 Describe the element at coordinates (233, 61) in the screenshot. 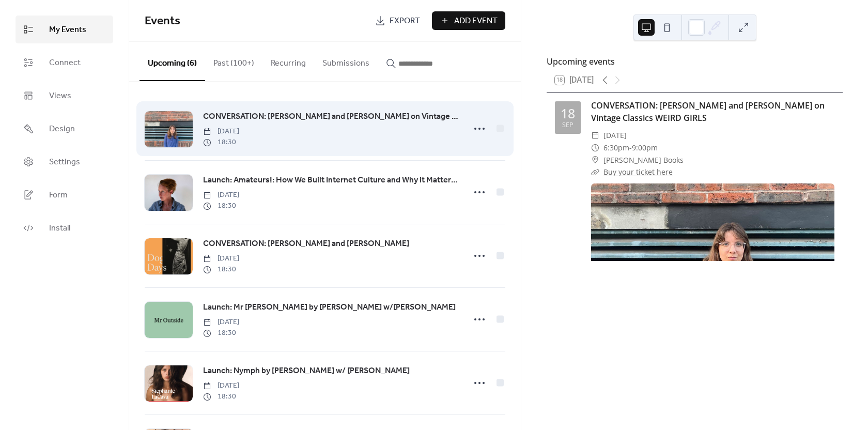

I see `button: Past (100+)` at that location.